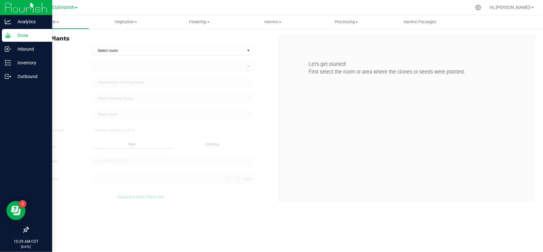 The height and width of the screenshot is (252, 543). What do you see at coordinates (8, 63) in the screenshot?
I see `inline-svg: Inventory` at bounding box center [8, 63].